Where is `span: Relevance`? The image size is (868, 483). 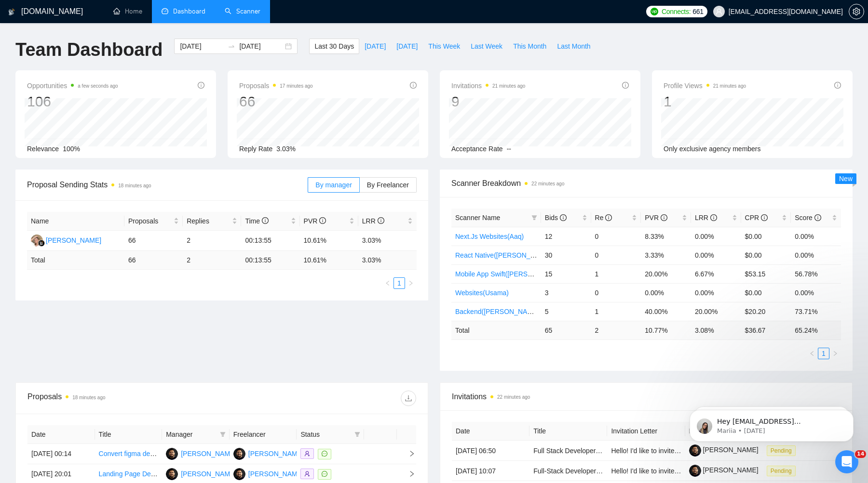 span: Relevance is located at coordinates (43, 149).